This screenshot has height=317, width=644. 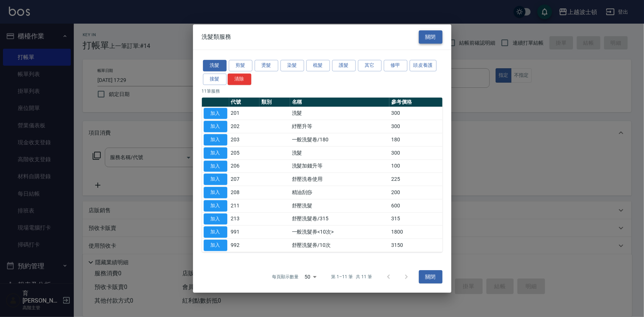 What do you see at coordinates (416, 102) in the screenshot?
I see `th: 參考價格` at bounding box center [416, 102].